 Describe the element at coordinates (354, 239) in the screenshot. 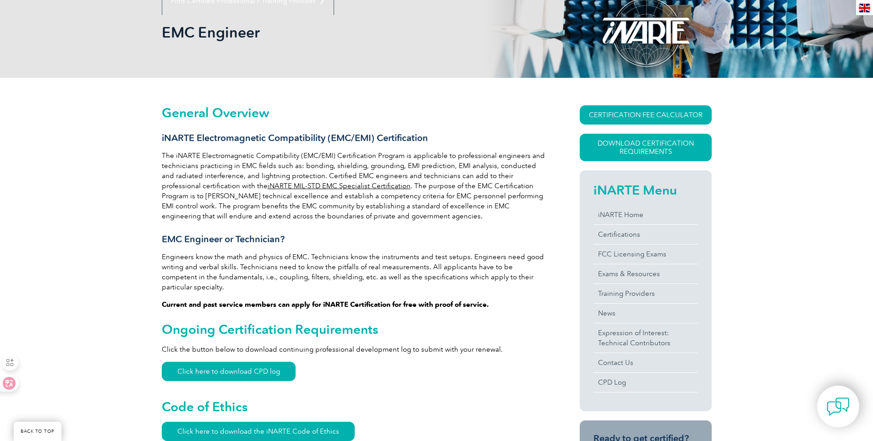

I see `h3: EMC Engineer or Technician?` at that location.